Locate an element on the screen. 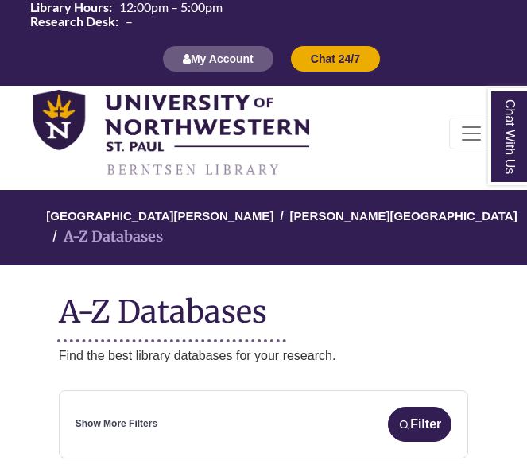 The width and height of the screenshot is (527, 472). li: A-Z Databases is located at coordinates (104, 237).